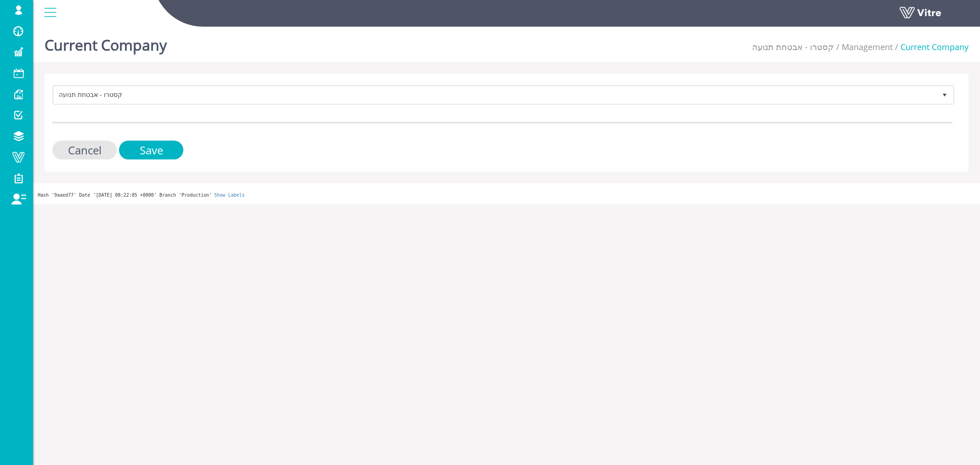  What do you see at coordinates (863, 47) in the screenshot?
I see `li: Management` at bounding box center [863, 47].